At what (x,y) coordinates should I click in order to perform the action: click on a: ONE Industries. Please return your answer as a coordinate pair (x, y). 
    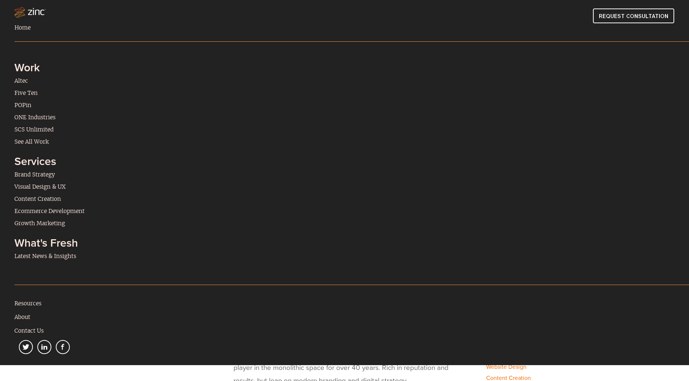
    Looking at the image, I should click on (35, 117).